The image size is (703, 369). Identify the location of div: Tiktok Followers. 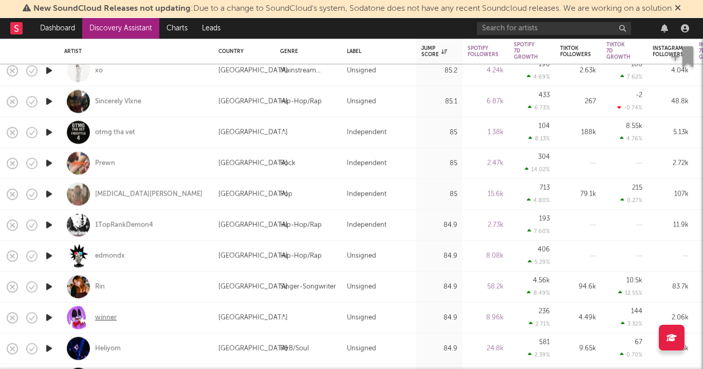
(576, 51).